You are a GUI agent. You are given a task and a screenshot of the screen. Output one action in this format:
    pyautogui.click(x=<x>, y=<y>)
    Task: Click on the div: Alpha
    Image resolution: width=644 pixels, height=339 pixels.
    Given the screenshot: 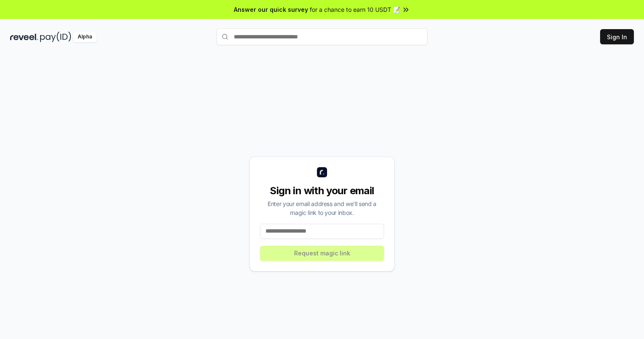 What is the action you would take?
    pyautogui.click(x=85, y=37)
    